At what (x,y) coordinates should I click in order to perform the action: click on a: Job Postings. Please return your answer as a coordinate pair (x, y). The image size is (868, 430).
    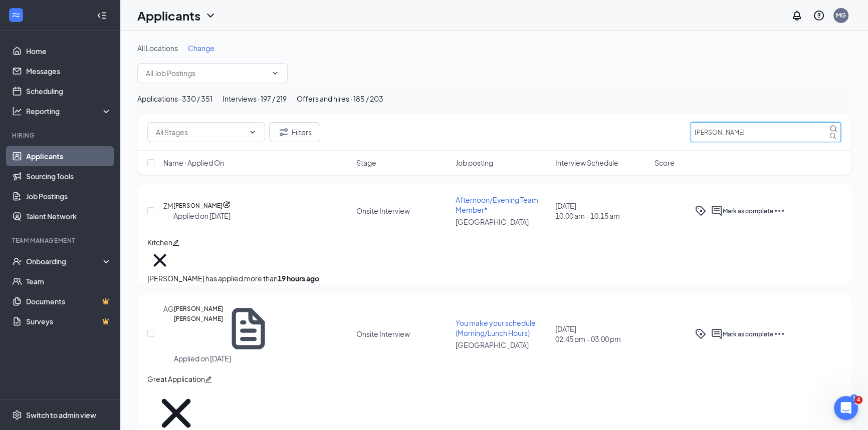
    Looking at the image, I should click on (69, 196).